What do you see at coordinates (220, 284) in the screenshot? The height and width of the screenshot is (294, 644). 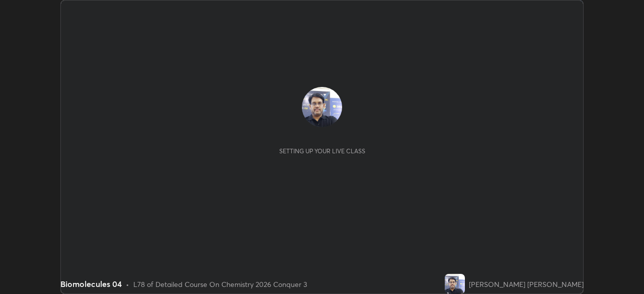 I see `div: L78 of Detailed Course On Chemistry 2026 Conquer 3` at bounding box center [220, 284].